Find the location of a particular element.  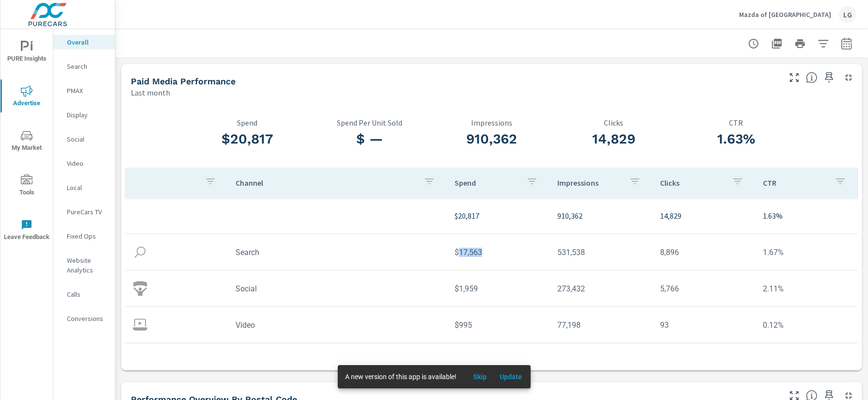

span: Advertise is located at coordinates (26, 97).